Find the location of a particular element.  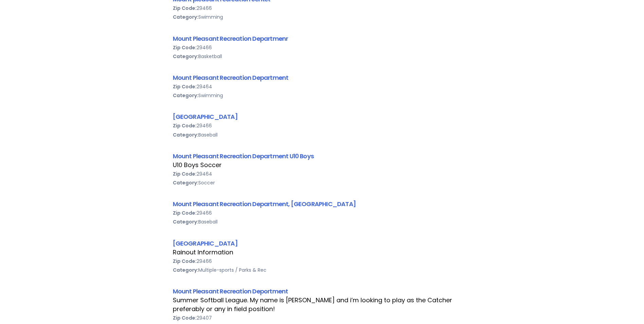

div: Mount Pleasant Recreation Deportment is located at coordinates (322, 291).